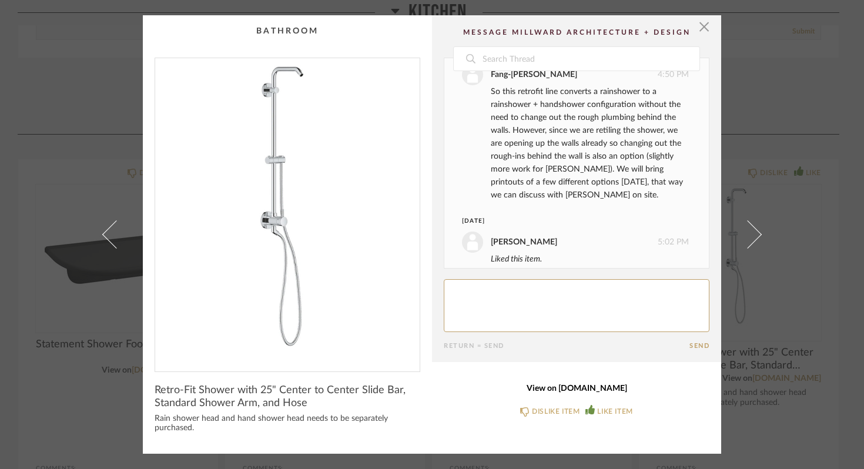 The width and height of the screenshot is (864, 469). Describe the element at coordinates (287, 210) in the screenshot. I see `div: 0` at that location.